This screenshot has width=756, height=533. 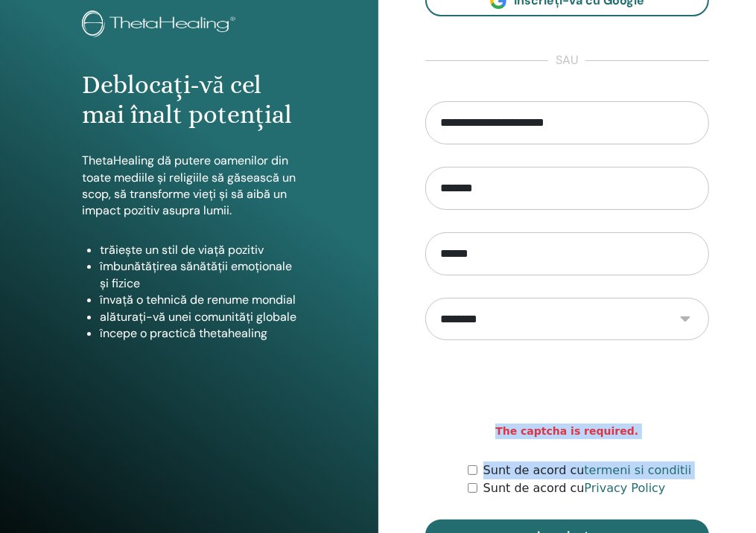 I want to click on li: trăiește un stil de viață pozitiv, so click(x=198, y=251).